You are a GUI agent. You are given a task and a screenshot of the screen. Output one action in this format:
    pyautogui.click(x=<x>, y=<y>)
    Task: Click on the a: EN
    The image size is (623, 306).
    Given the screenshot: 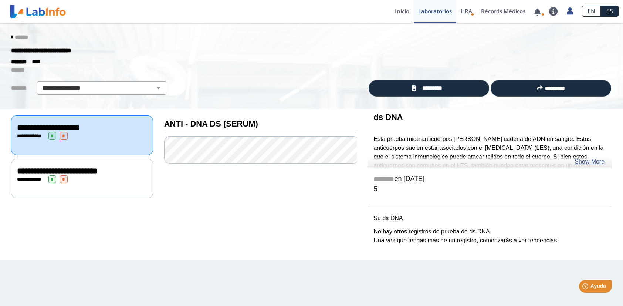 What is the action you would take?
    pyautogui.click(x=591, y=11)
    